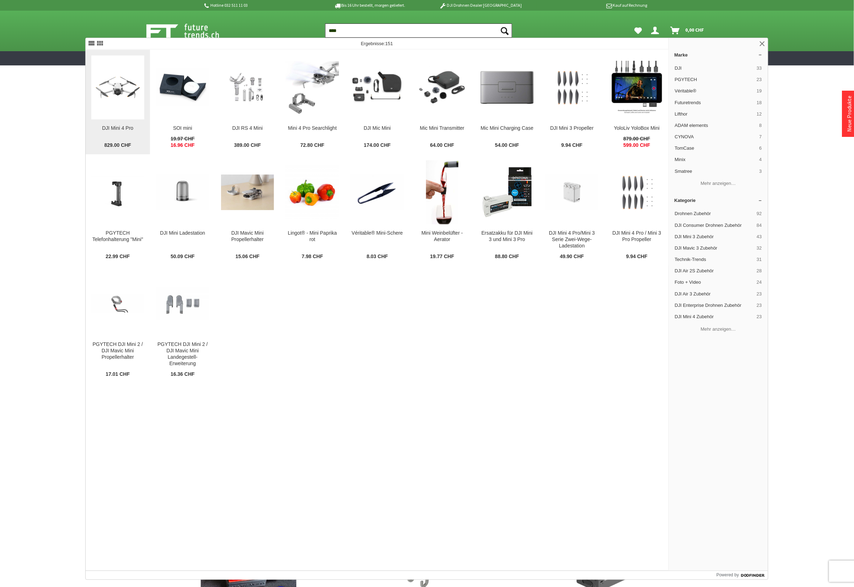  What do you see at coordinates (183, 325) in the screenshot?
I see `a: PGYTECH DJI Mini 2 / DJI Mavic Mini Landegestell-Erweiterung PGYTECH DJI Mini 2 / DJI Mavic Mini ...` at bounding box center [183, 325].